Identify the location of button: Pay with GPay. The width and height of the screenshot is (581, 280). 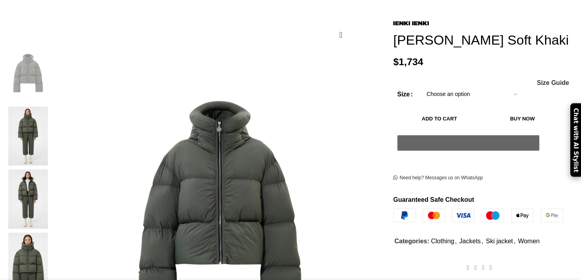
(469, 144).